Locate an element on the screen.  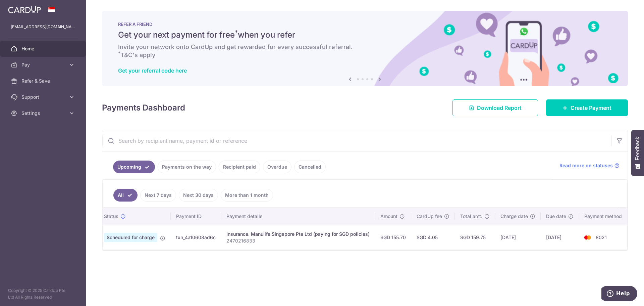
h4: Payments Dashboard is located at coordinates (143, 107).